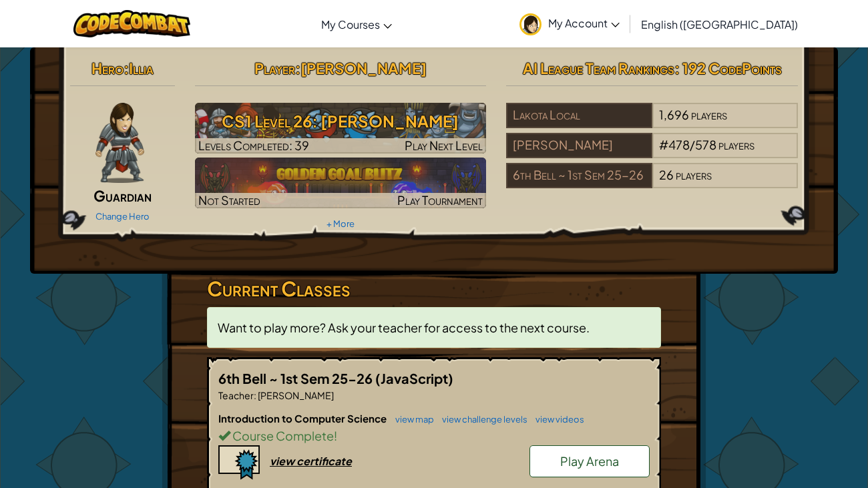 This screenshot has width=868, height=488. I want to click on span: My Courses, so click(351, 24).